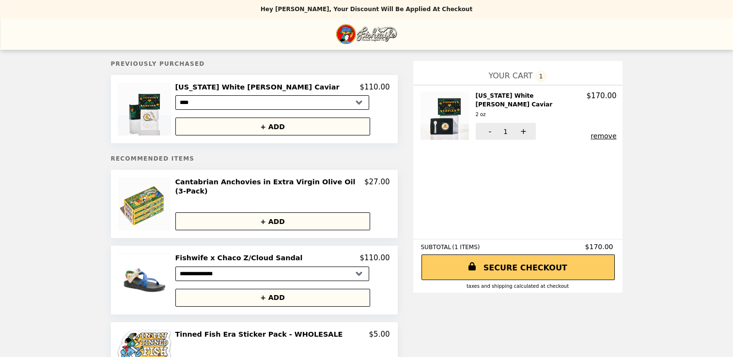 Image resolution: width=733 pixels, height=357 pixels. What do you see at coordinates (529, 115) in the screenshot?
I see `div: 2 oz` at bounding box center [529, 115].